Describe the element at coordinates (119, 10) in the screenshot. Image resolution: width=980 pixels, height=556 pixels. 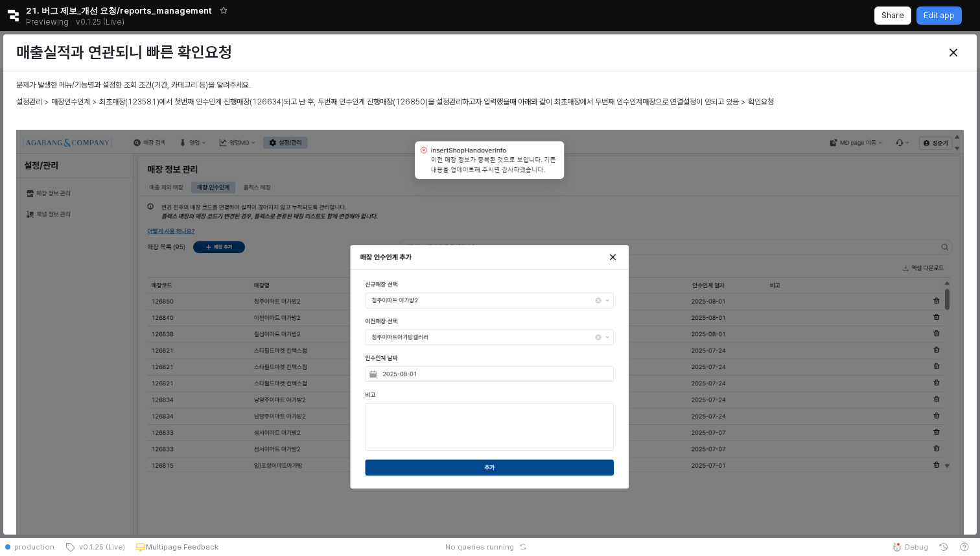
I see `span: 21. 버그 제보_개선 요청/reports_management` at that location.